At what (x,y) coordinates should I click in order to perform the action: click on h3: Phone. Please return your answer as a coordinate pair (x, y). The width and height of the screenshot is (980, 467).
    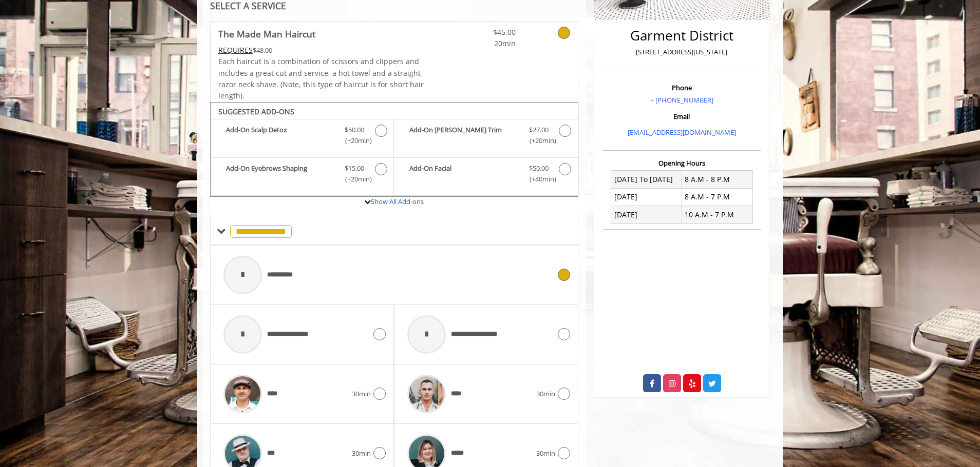
    Looking at the image, I should click on (681, 88).